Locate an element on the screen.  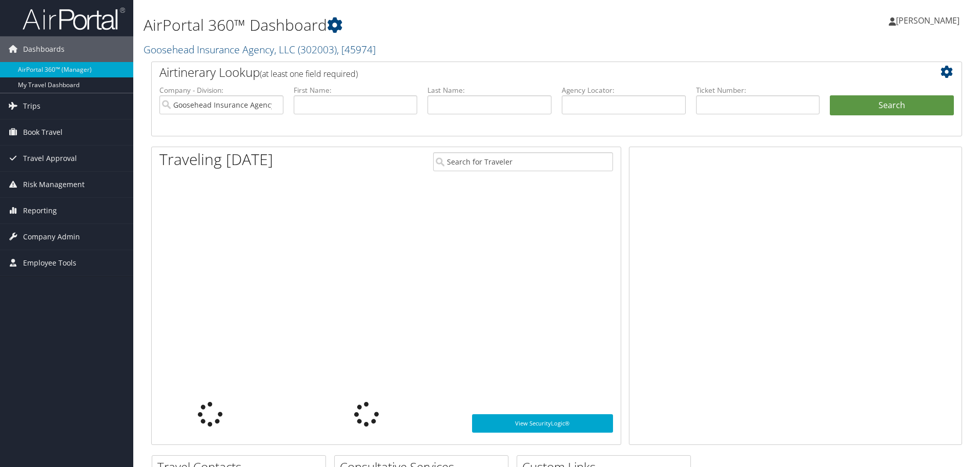
label: Agency Locator: is located at coordinates (624, 90).